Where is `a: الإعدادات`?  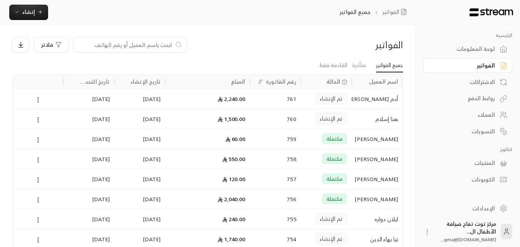
a: الإعدادات is located at coordinates (468, 208).